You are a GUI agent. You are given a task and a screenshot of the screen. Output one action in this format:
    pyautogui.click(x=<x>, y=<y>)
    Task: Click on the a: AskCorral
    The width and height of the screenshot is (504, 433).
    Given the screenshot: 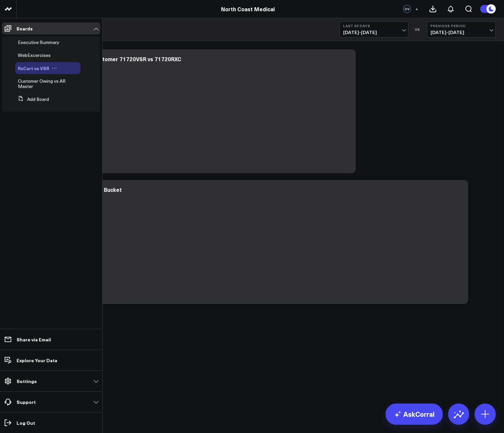 What is the action you would take?
    pyautogui.click(x=415, y=414)
    